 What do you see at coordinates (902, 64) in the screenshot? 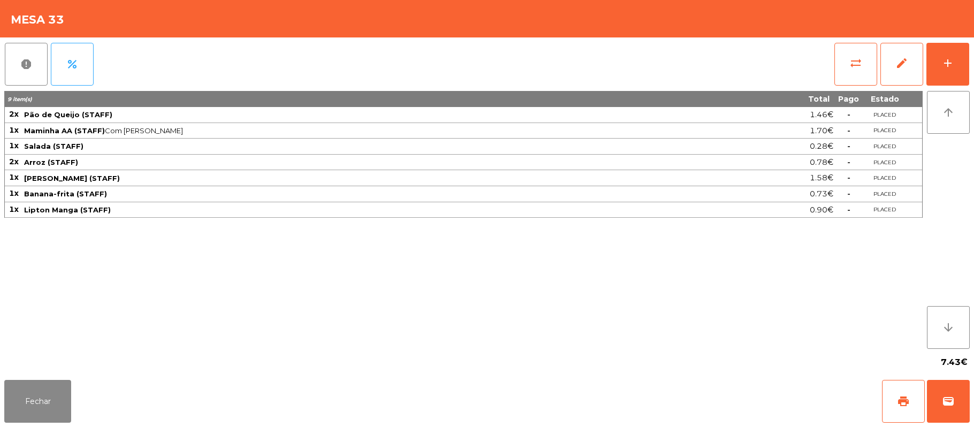
I see `button: edit` at bounding box center [902, 64].